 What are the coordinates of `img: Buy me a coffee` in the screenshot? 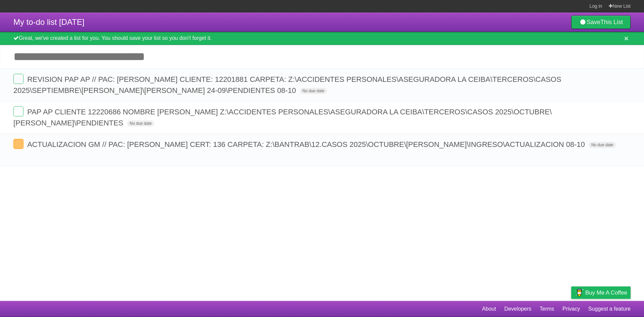 It's located at (579, 293).